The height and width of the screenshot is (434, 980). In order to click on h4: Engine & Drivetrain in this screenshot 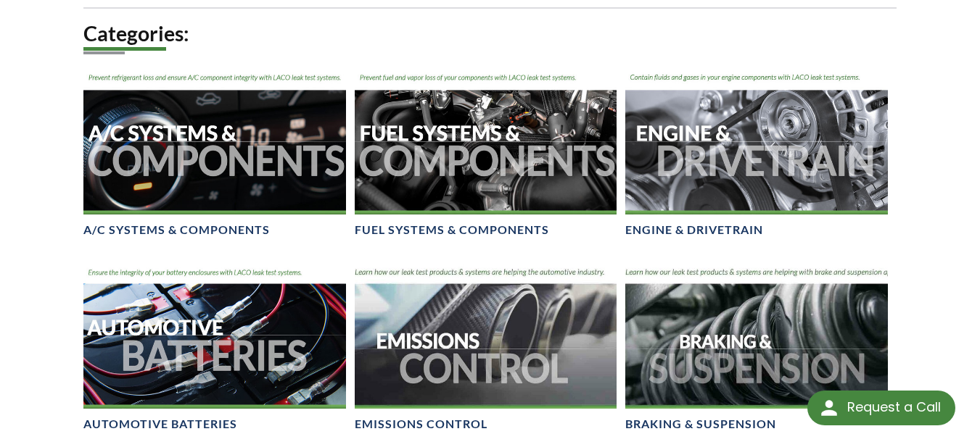, I will do `click(695, 229)`.